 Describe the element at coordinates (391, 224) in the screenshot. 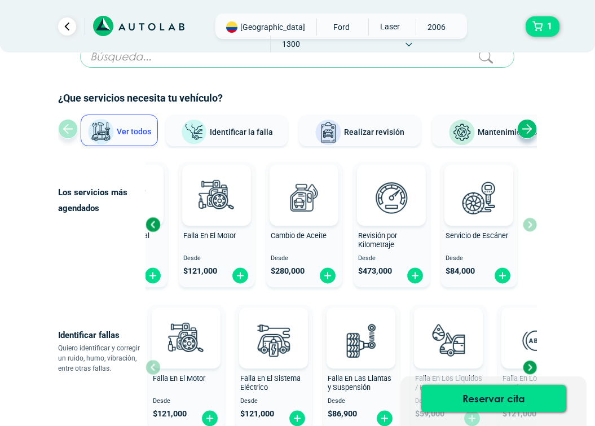

I see `button: Revisión por Kilometraje Desde $473,000` at that location.